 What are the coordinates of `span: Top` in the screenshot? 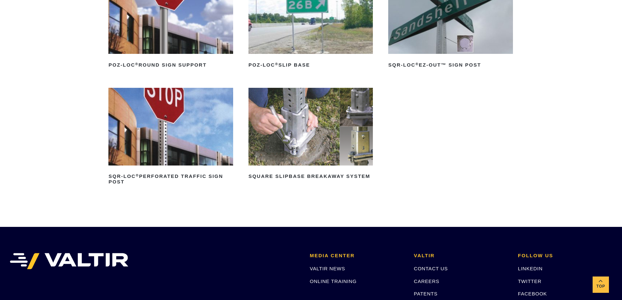 It's located at (601, 287).